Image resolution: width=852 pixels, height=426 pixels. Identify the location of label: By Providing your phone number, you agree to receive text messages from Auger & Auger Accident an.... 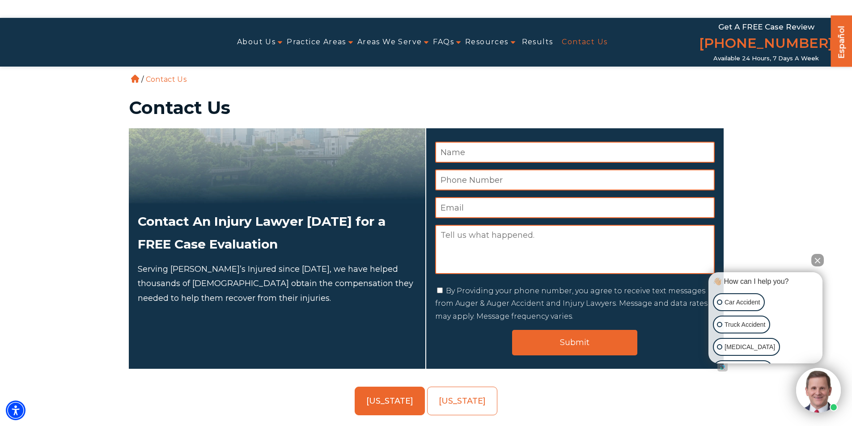
(571, 304).